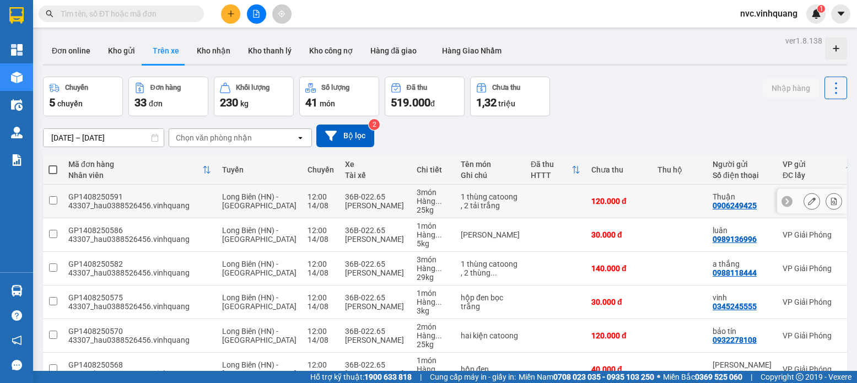 Image resolution: width=857 pixels, height=383 pixels. I want to click on div: GP1408250575, so click(139, 298).